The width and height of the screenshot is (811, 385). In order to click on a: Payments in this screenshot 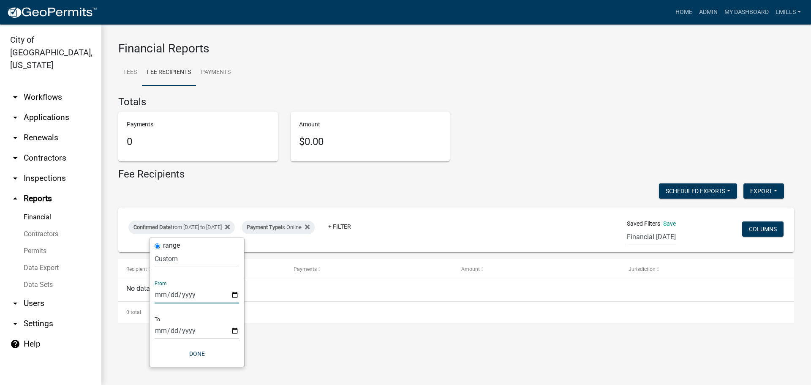, I will do `click(216, 73)`.